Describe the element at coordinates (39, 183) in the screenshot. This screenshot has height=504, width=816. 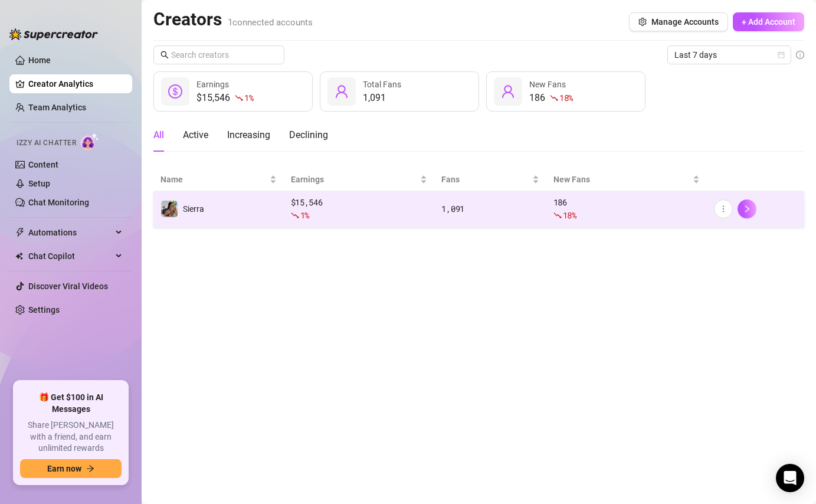
I see `a: Setup` at that location.